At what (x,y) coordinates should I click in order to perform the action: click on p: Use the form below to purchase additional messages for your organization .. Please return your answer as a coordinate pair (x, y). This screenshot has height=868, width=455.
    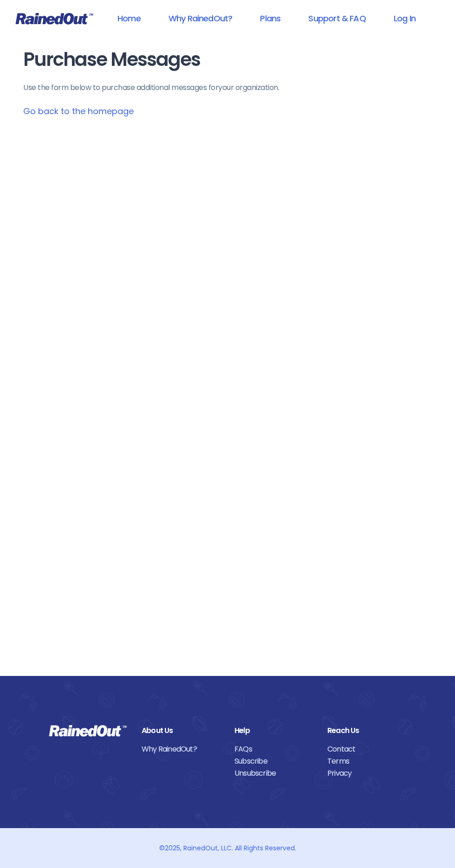
    Looking at the image, I should click on (227, 88).